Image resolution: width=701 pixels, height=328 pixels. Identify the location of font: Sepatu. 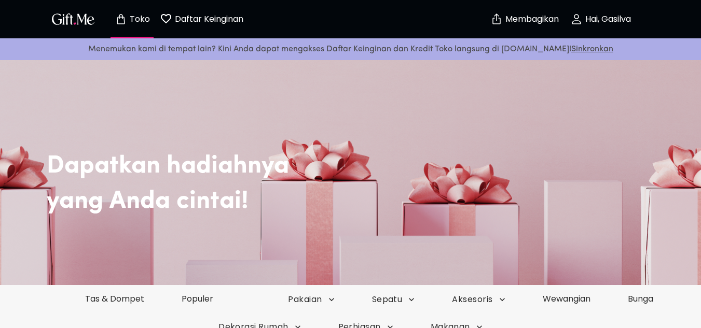
(387, 299).